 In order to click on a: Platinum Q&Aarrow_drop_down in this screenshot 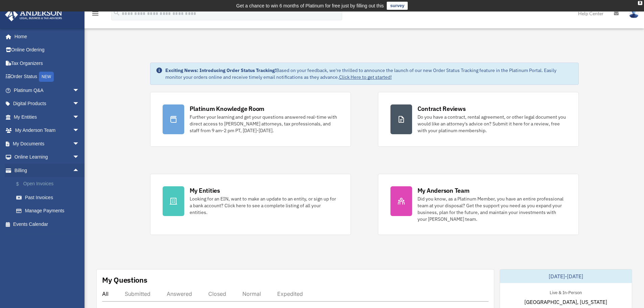, I will do `click(47, 90)`.